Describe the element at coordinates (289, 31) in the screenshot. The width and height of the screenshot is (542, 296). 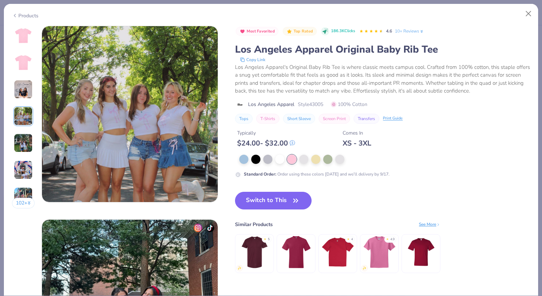
I see `img: Top Rated sort` at that location.